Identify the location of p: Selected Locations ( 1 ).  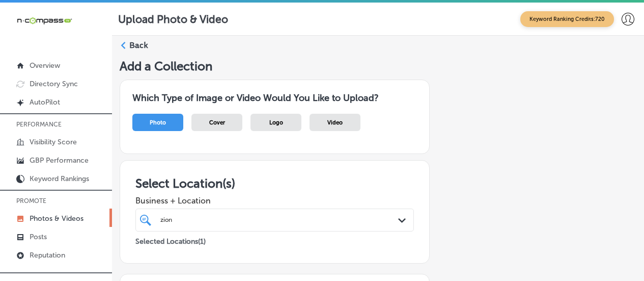
(171, 239).